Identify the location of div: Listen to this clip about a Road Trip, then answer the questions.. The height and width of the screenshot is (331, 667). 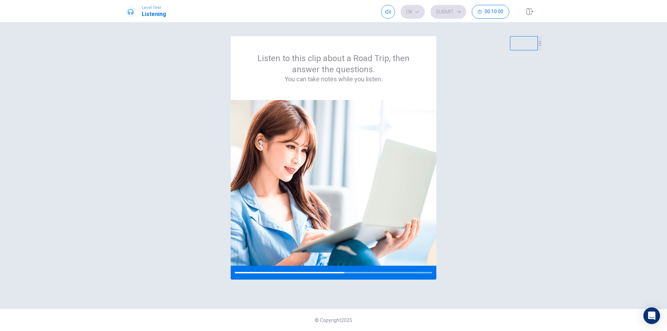
(333, 68).